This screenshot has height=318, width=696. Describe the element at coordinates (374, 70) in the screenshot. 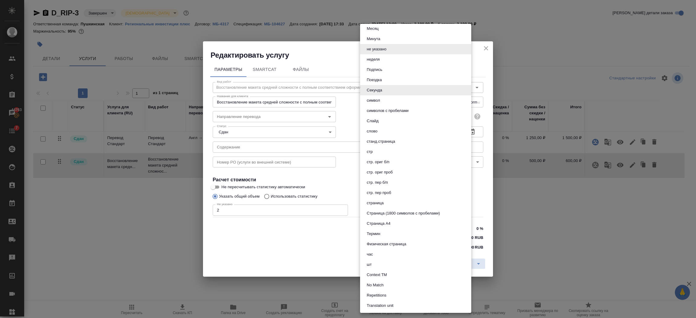

I see `button: Подпись` at that location.